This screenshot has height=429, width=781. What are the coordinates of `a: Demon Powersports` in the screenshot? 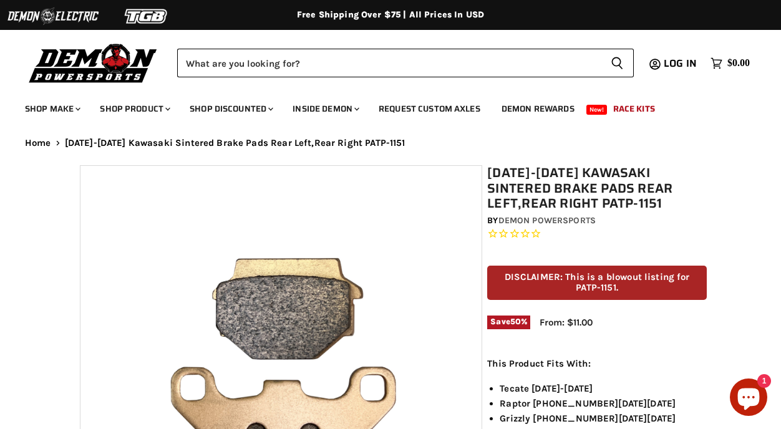 It's located at (547, 220).